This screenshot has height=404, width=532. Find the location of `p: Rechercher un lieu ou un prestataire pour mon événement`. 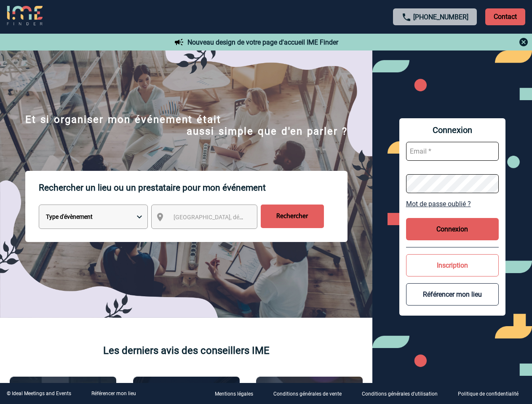

p: Rechercher un lieu ou un prestataire pour mon événement is located at coordinates (193, 188).